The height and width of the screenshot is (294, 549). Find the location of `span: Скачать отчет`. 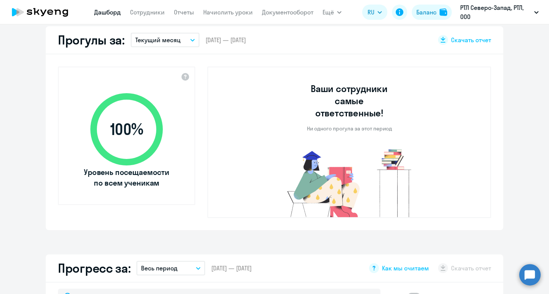

span: Скачать отчет is located at coordinates (470, 40).